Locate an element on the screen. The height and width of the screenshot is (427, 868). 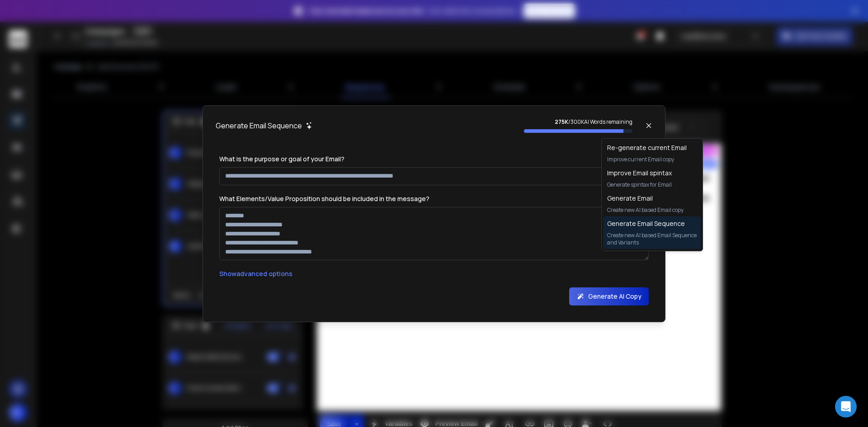
label: What Elements/Value Proposition should be included in the message? is located at coordinates (324, 198).